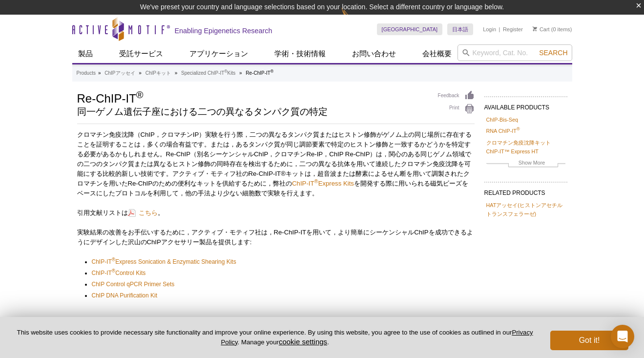 The height and width of the screenshot is (358, 644). What do you see at coordinates (133, 284) in the screenshot?
I see `a: ChIP Control qPCR Primer Sets` at bounding box center [133, 284].